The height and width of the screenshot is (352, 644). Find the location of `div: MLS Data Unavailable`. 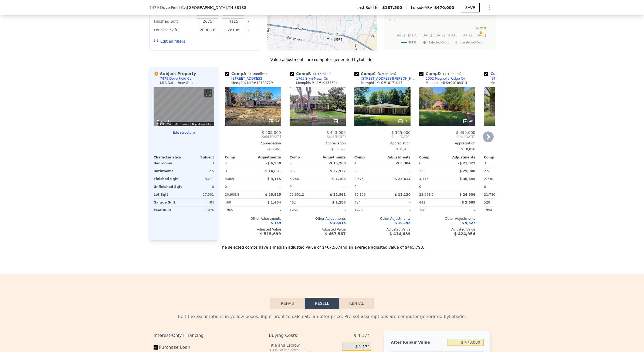

div: MLS Data Unavailable is located at coordinates (178, 83).